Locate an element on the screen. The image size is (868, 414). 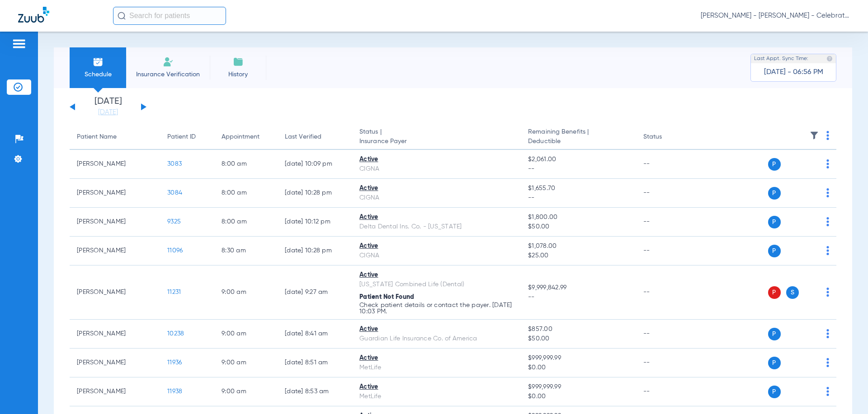
span: Insurance Verification is located at coordinates (168, 74).